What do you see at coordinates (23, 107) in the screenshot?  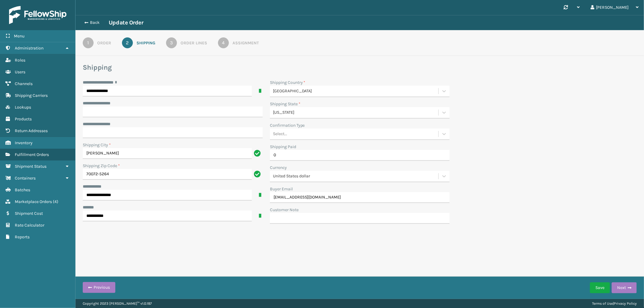 I see `span: Lookups` at bounding box center [23, 107].